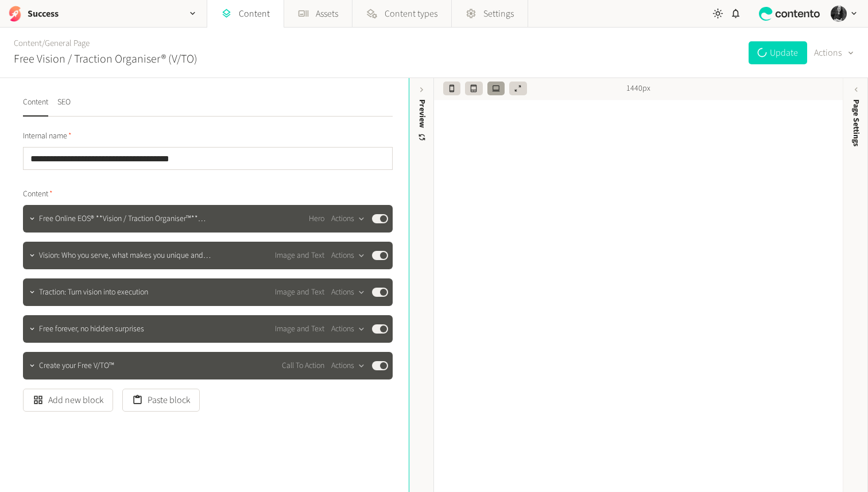 The image size is (868, 492). Describe the element at coordinates (15, 14) in the screenshot. I see `img: Success` at that location.